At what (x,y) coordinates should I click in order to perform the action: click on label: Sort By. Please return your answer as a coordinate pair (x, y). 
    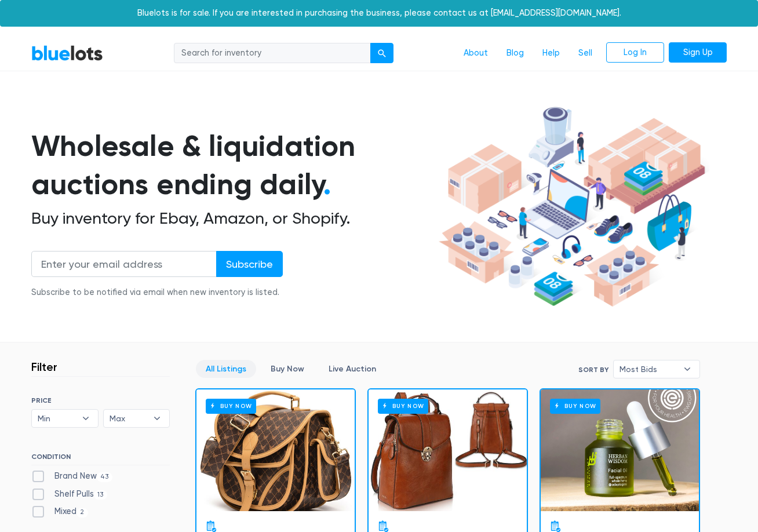
    Looking at the image, I should click on (593, 370).